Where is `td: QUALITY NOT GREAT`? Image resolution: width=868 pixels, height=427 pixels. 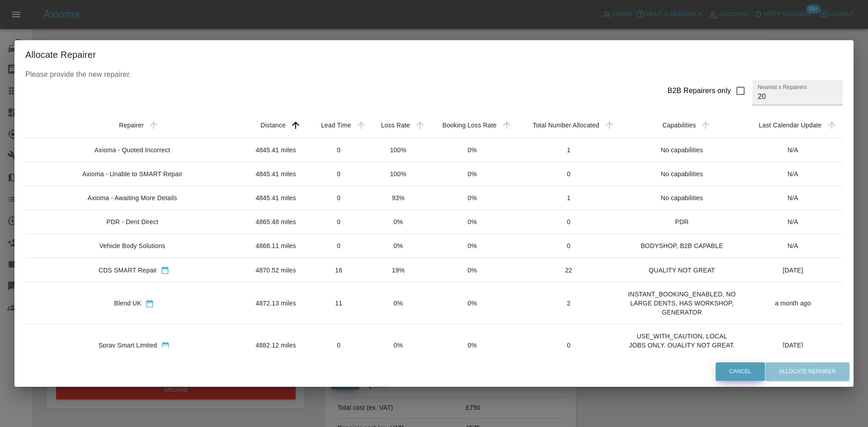 td: QUALITY NOT GREAT is located at coordinates (681, 271).